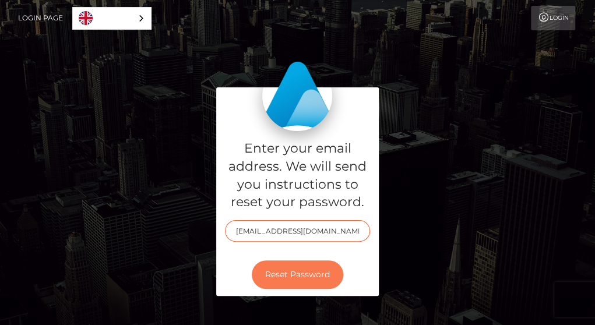 Image resolution: width=595 pixels, height=325 pixels. Describe the element at coordinates (553, 18) in the screenshot. I see `a: Login` at that location.